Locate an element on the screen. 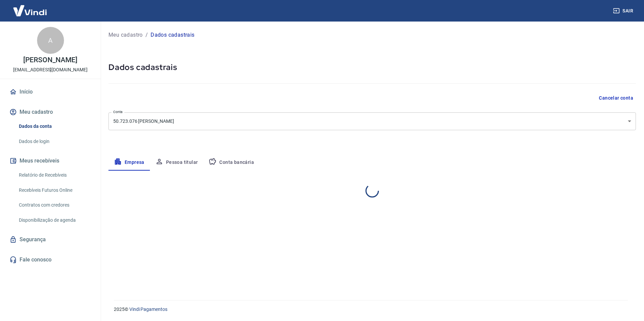  button: Meu cadastro is located at coordinates (50, 112).